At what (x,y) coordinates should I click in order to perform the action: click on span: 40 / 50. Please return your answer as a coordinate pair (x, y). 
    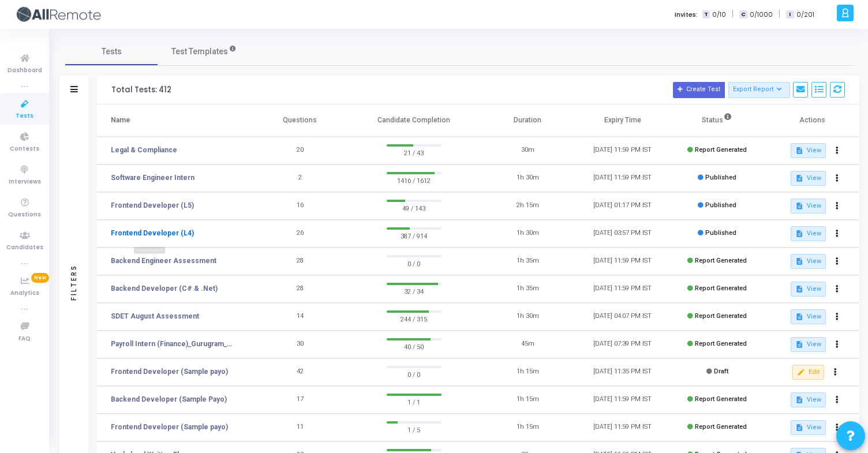
    Looking at the image, I should click on (414, 347).